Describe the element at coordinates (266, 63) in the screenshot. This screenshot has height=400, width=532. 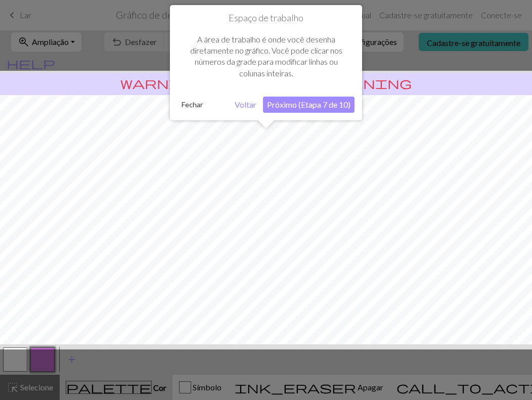
I see `div: Espaço de trabalho` at that location.